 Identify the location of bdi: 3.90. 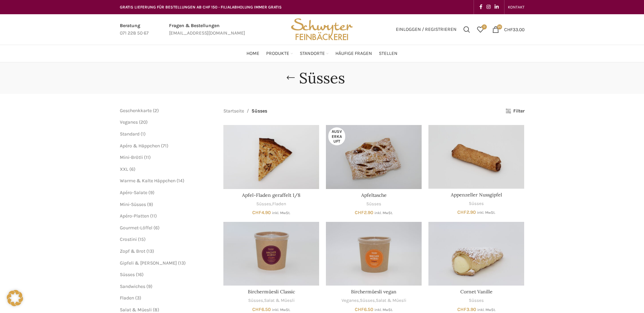
(466, 310).